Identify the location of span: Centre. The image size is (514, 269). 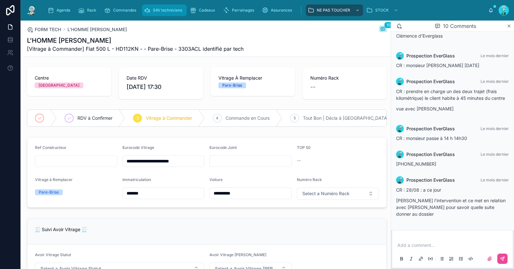
(69, 78).